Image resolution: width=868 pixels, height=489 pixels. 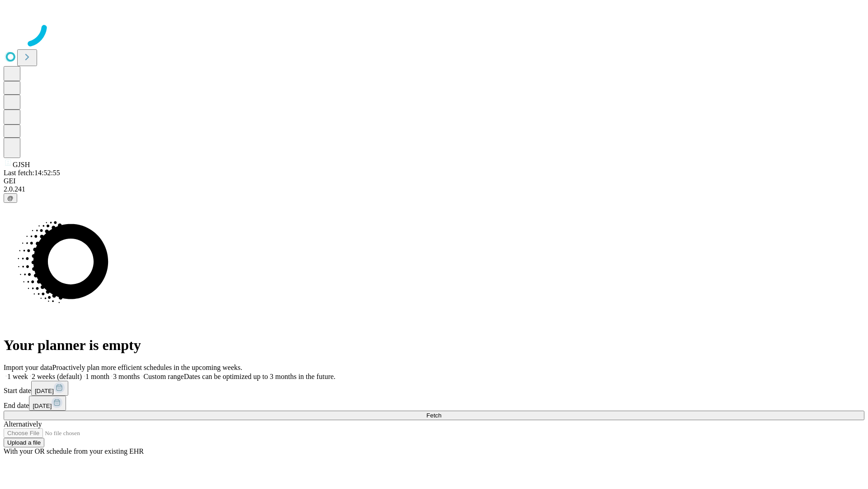 What do you see at coordinates (147, 367) in the screenshot?
I see `span: Proactively plan more efficient schedules in the upcoming weeks.` at bounding box center [147, 367].